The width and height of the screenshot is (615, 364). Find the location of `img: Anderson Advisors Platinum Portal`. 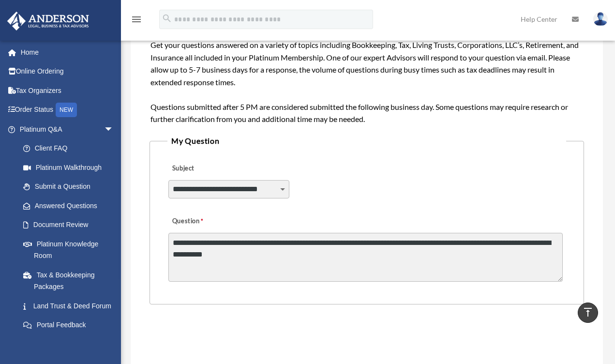

img: Anderson Advisors Platinum Portal is located at coordinates (48, 21).